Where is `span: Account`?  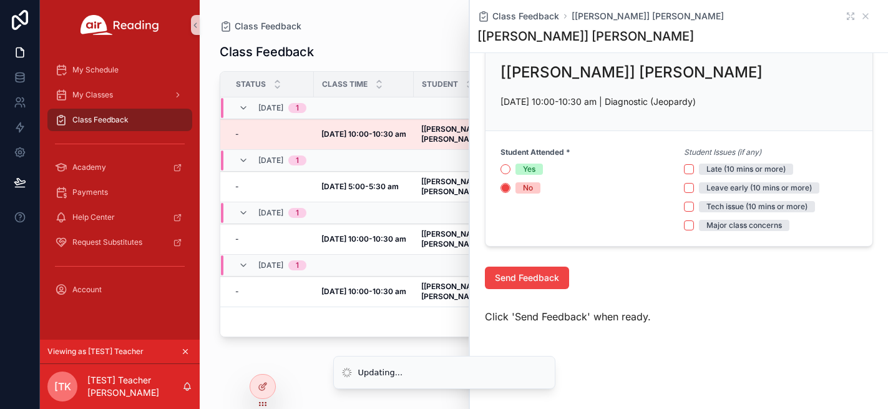
span: Account is located at coordinates (87, 290).